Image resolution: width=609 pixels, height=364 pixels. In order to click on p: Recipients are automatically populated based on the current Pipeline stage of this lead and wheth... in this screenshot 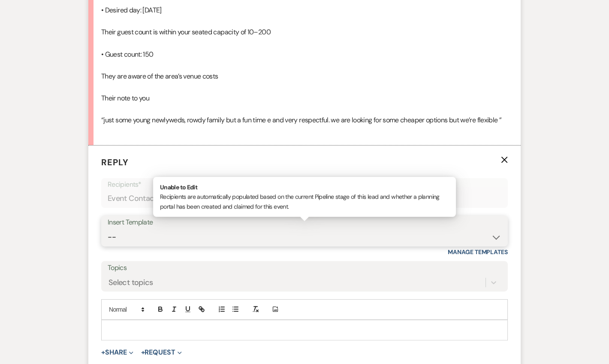, I will do `click(304, 197)`.